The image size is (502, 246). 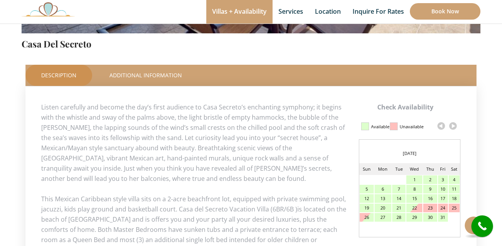 I want to click on div: 29, so click(x=414, y=217).